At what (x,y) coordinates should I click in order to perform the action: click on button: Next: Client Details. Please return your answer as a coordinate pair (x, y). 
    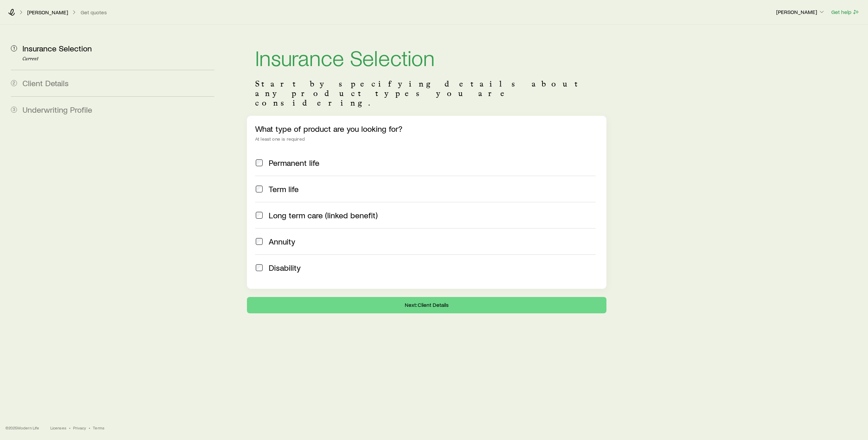
    Looking at the image, I should click on (426, 305).